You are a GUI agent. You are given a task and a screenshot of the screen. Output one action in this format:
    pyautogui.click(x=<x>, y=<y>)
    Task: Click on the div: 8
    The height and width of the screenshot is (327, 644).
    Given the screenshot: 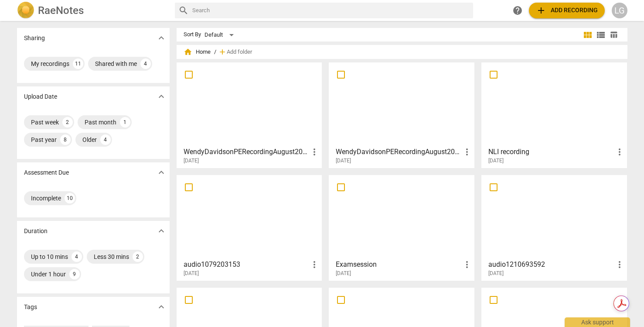 What is the action you would take?
    pyautogui.click(x=65, y=140)
    